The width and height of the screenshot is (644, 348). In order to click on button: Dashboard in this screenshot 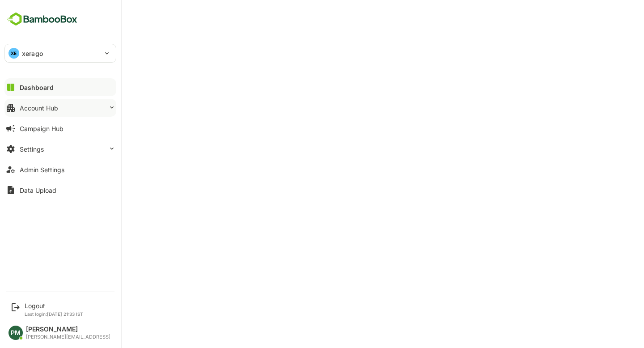, I will do `click(61, 87)`.